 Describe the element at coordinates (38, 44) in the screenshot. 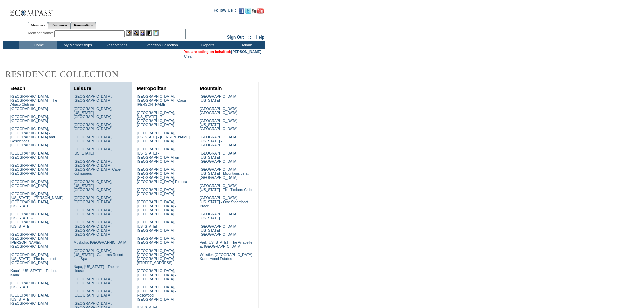

I see `td: Home` at that location.